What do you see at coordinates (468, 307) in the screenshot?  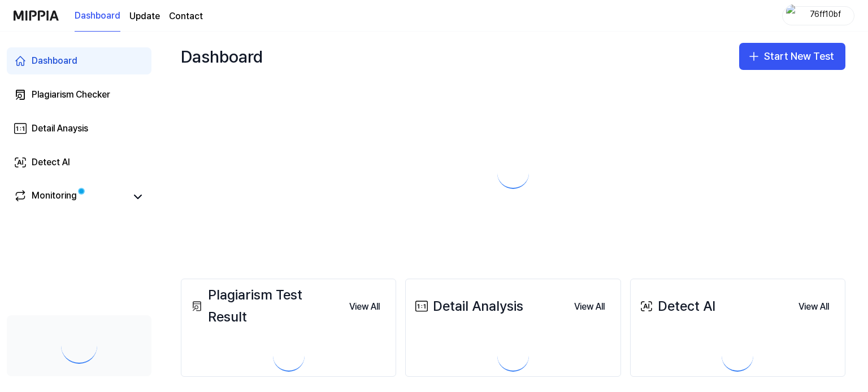 I see `div: Detail Analysis` at bounding box center [468, 307].